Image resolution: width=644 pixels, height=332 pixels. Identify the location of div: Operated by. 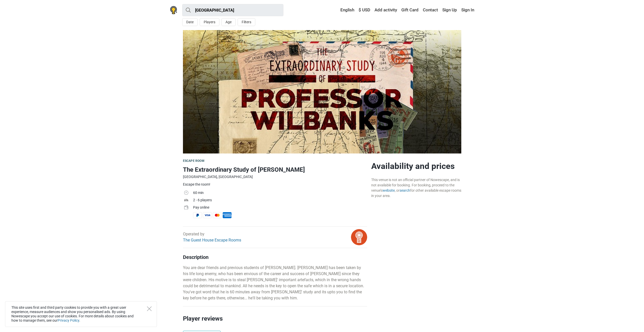
(212, 237).